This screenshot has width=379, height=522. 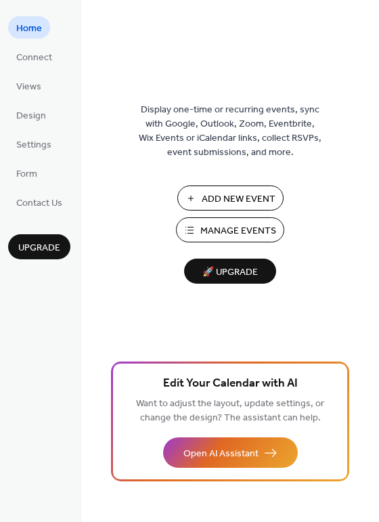 What do you see at coordinates (29, 27) in the screenshot?
I see `a: Home` at bounding box center [29, 27].